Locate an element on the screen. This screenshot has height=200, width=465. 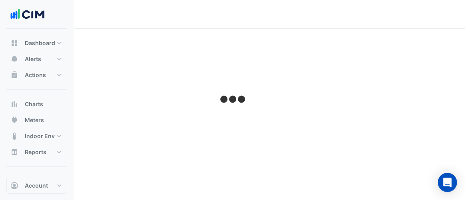
app-icon: Actions is located at coordinates (14, 75).